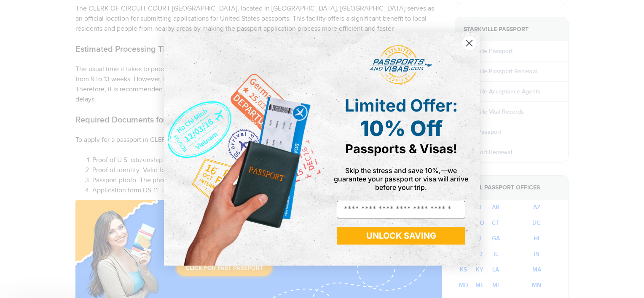 This screenshot has width=644, height=298. I want to click on span: 10% Off, so click(401, 129).